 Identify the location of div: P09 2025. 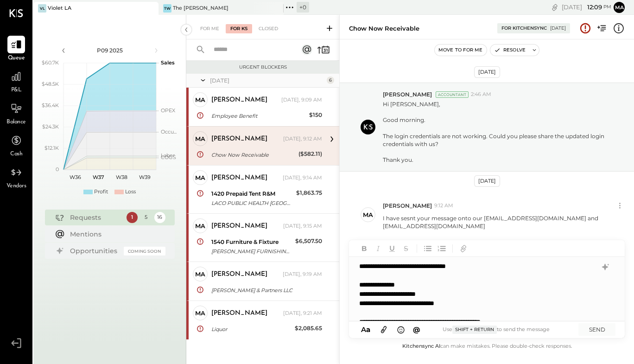
(110, 50).